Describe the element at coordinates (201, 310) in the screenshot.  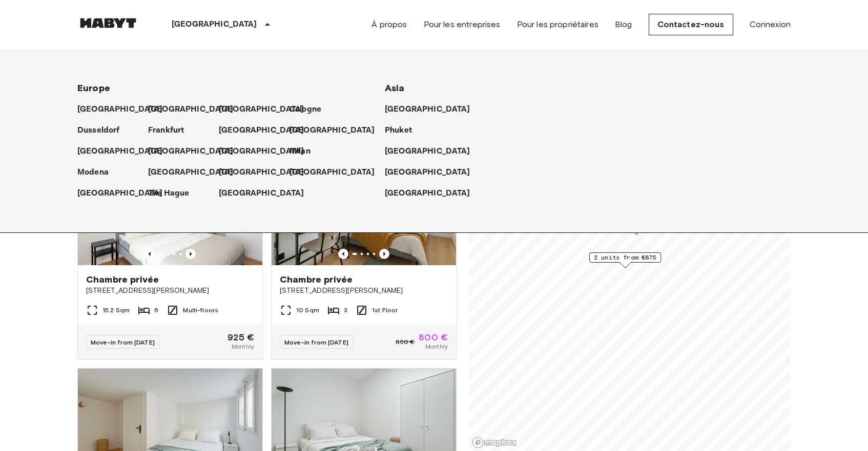
I see `span: Multi-floors` at that location.